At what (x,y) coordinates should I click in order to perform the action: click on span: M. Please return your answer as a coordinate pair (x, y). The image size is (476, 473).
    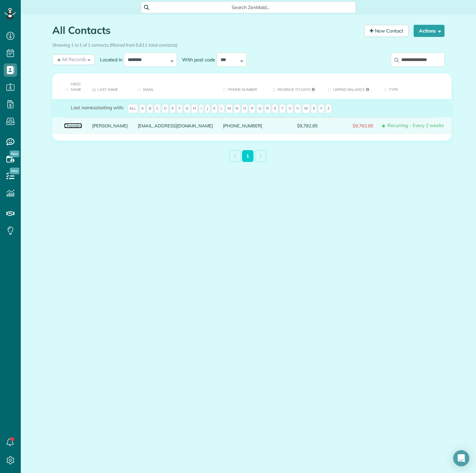
    Looking at the image, I should click on (229, 108).